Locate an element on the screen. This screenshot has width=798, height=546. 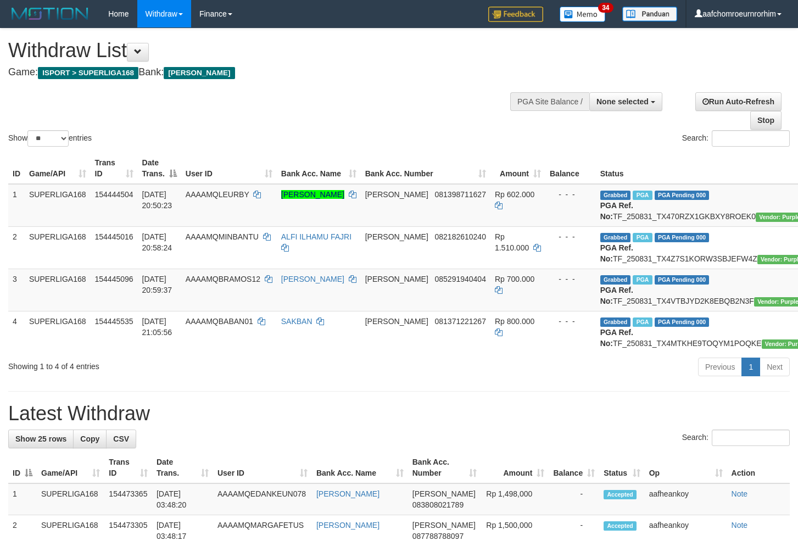
th: Status: activate to sort column ascending is located at coordinates (622, 468).